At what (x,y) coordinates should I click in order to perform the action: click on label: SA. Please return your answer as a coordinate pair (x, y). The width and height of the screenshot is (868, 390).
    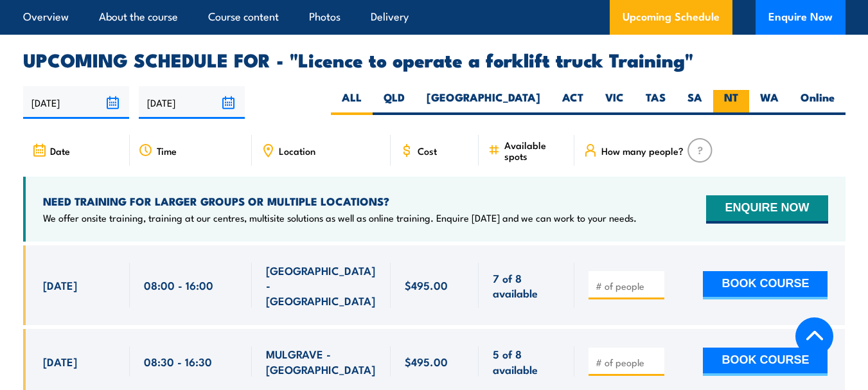
    Looking at the image, I should click on (695, 102).